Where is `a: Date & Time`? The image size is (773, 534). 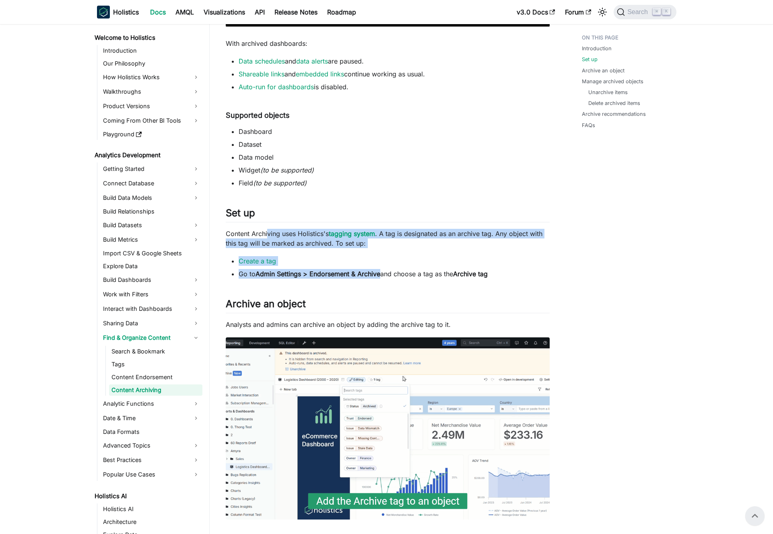
a: Date & Time is located at coordinates (151, 418).